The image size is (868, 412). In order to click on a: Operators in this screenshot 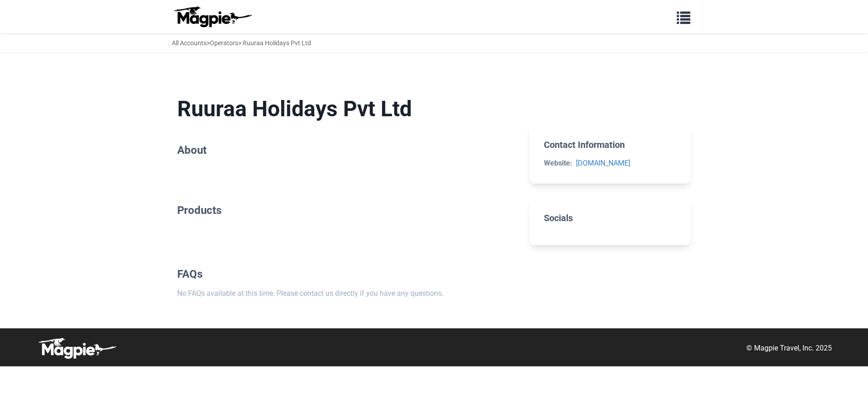, I will do `click(224, 43)`.